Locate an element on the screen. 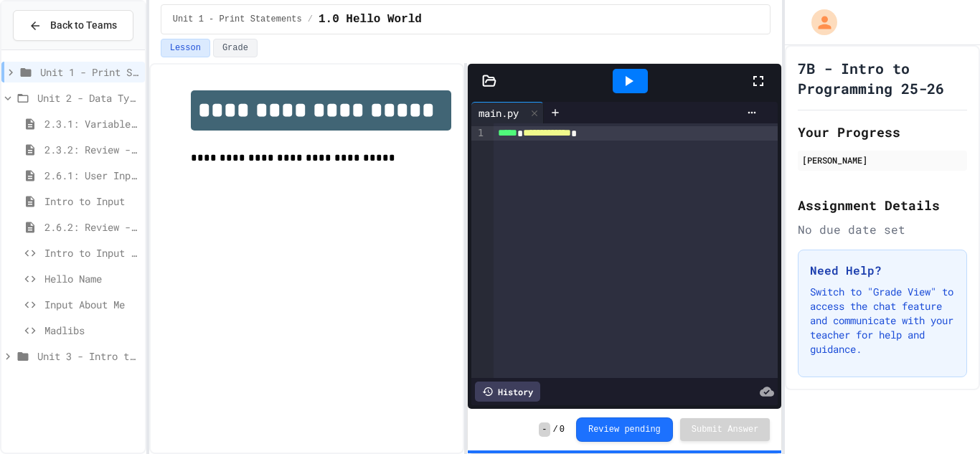  div: 1 is located at coordinates (478, 133).